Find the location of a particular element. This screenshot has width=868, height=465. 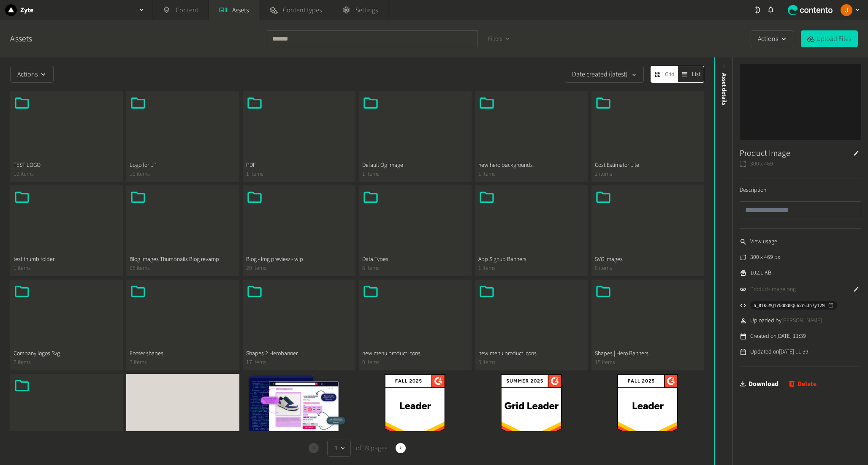

span: List is located at coordinates (696, 75).